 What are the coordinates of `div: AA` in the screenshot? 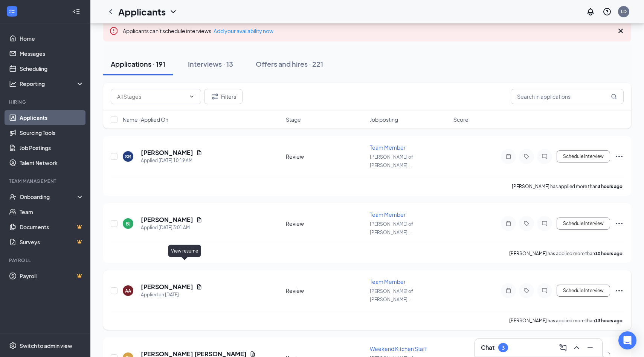 It's located at (128, 291).